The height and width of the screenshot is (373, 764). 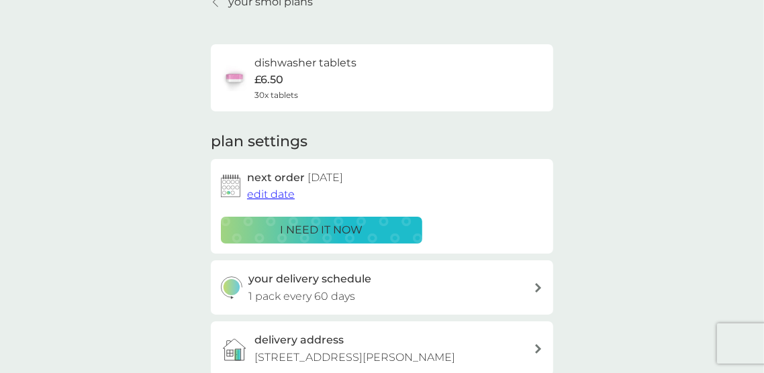 What do you see at coordinates (305, 63) in the screenshot?
I see `h6: dishwasher tablets` at bounding box center [305, 63].